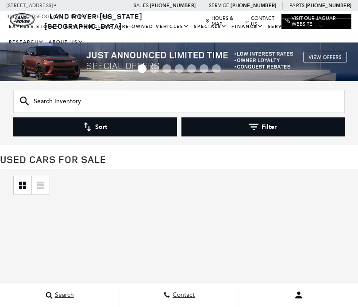 Image resolution: width=358 pixels, height=307 pixels. What do you see at coordinates (95, 127) in the screenshot?
I see `button: Sort` at bounding box center [95, 127].